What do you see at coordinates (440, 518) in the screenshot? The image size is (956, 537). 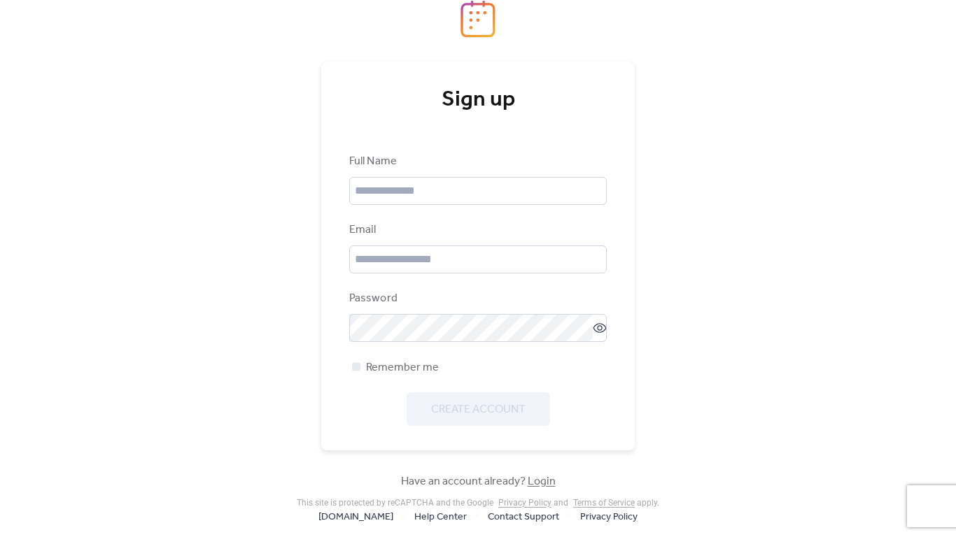 I see `span: Help Center` at bounding box center [440, 518].